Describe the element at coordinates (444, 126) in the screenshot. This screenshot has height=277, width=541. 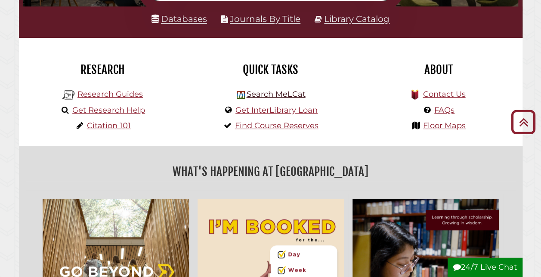
I see `a: Floor Maps` at that location.